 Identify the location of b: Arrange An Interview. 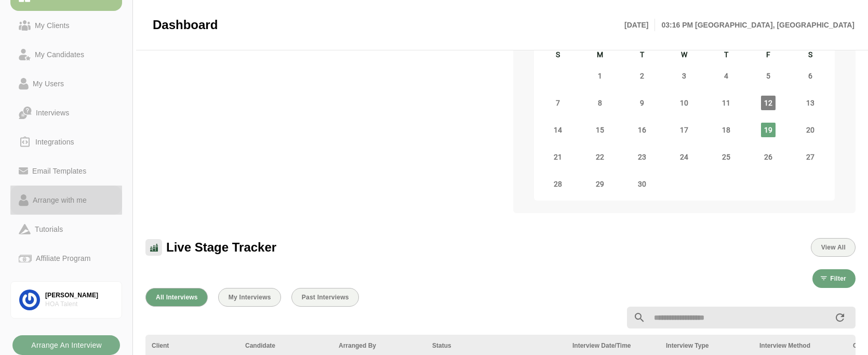
(66, 345).